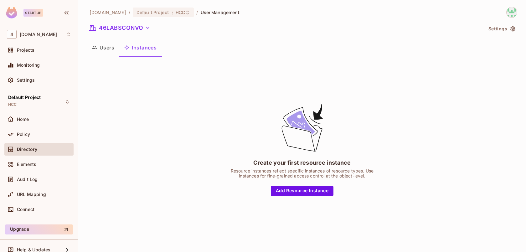  What do you see at coordinates (31, 194) in the screenshot?
I see `span: URL Mapping` at bounding box center [31, 194].